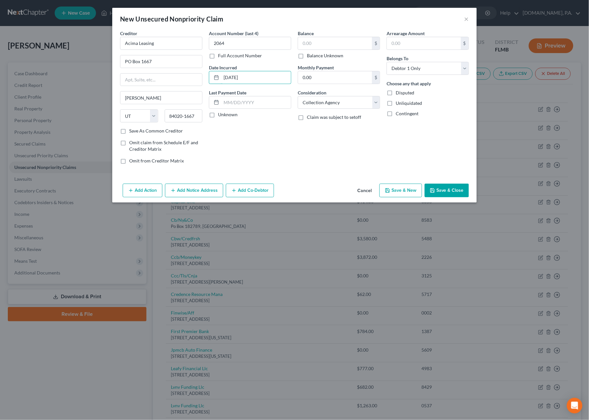 The image size is (589, 420). What do you see at coordinates (184, 116) in the screenshot?
I see `input: Enter zip...` at bounding box center [184, 116].